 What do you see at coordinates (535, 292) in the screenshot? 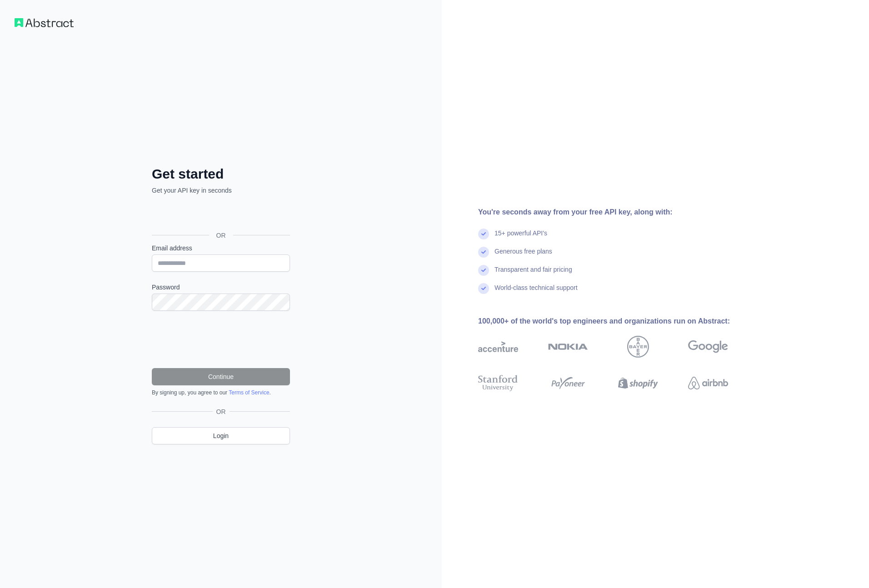
I see `div: World-class technical support` at bounding box center [535, 292].